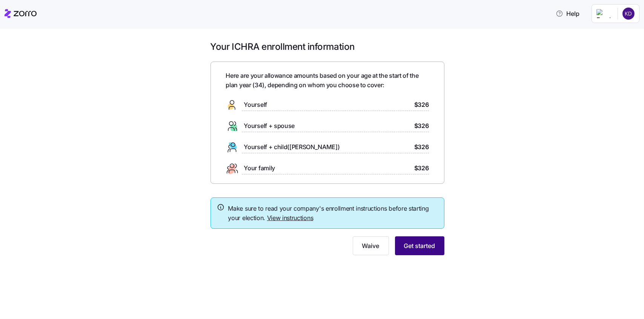 This screenshot has width=644, height=319. What do you see at coordinates (260, 168) in the screenshot?
I see `span: Your family` at bounding box center [260, 168].